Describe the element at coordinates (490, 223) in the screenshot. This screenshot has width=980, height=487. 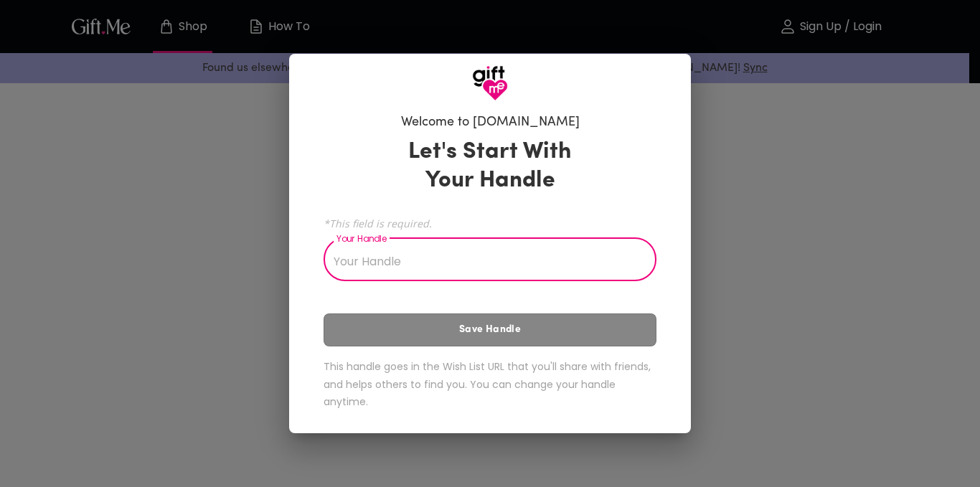
I see `span: *This field is required.` at that location.